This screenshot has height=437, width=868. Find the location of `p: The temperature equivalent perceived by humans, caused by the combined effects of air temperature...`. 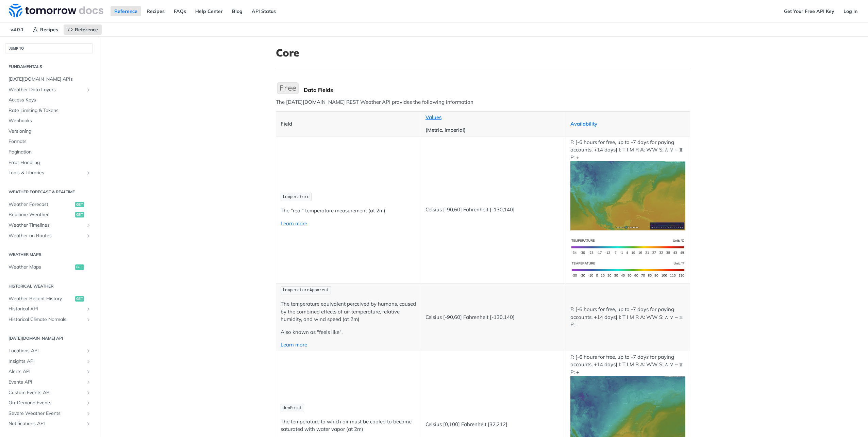

p: The temperature equivalent perceived by humans, caused by the combined effects of air temperature... is located at coordinates (348, 311).